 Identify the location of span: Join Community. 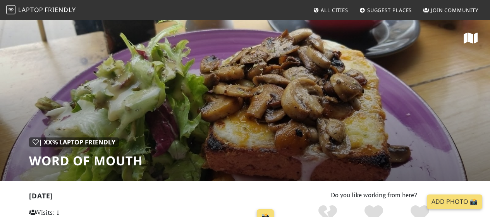
(455, 10).